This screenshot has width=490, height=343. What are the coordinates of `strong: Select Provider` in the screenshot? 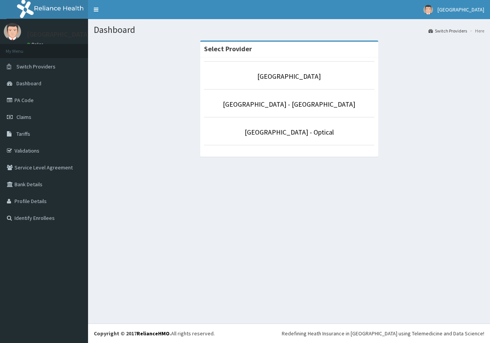 It's located at (228, 49).